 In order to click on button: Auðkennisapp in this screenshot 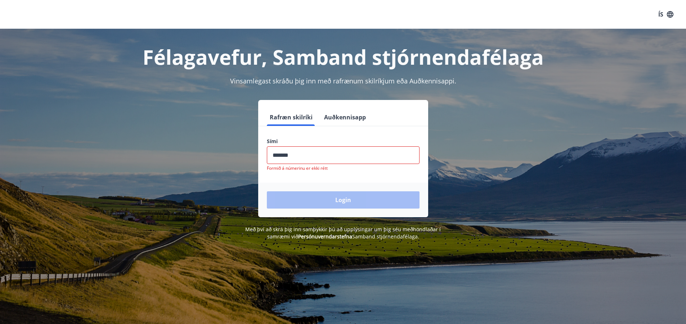, I will do `click(345, 117)`.